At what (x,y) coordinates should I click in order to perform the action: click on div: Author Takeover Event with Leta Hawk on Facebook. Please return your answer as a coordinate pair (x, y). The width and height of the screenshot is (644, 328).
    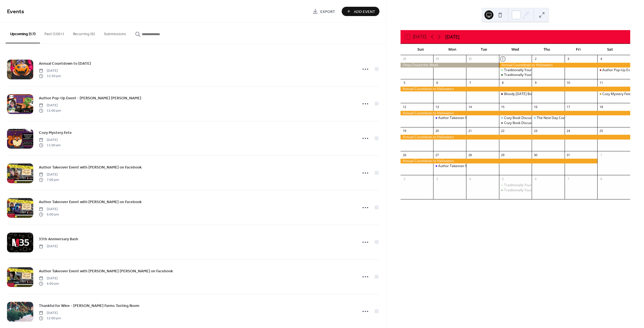
    Looking at the image, I should click on (450, 166).